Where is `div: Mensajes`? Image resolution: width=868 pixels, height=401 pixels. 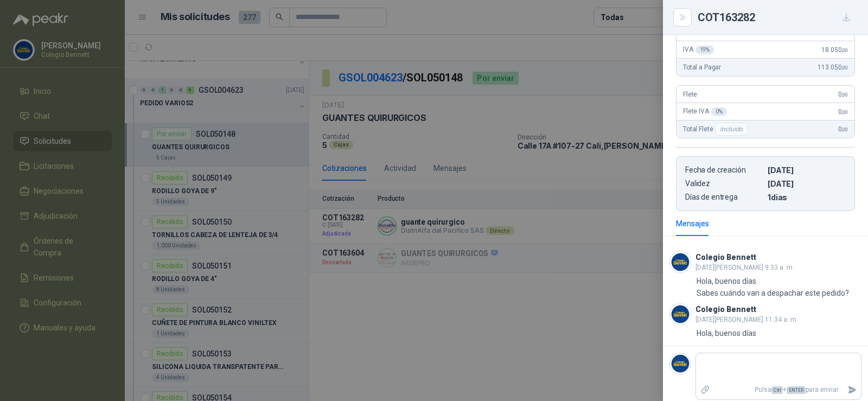
div: Mensajes is located at coordinates (692, 224).